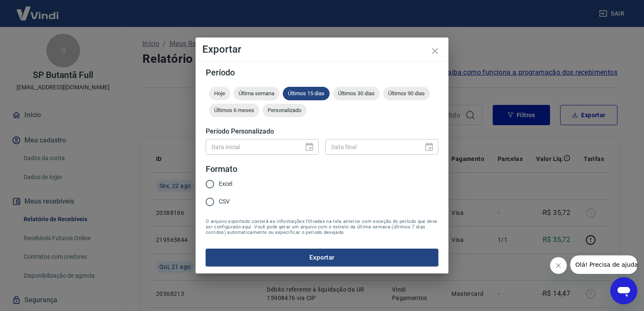  I want to click on span: Últimos 6 meses, so click(234, 110).